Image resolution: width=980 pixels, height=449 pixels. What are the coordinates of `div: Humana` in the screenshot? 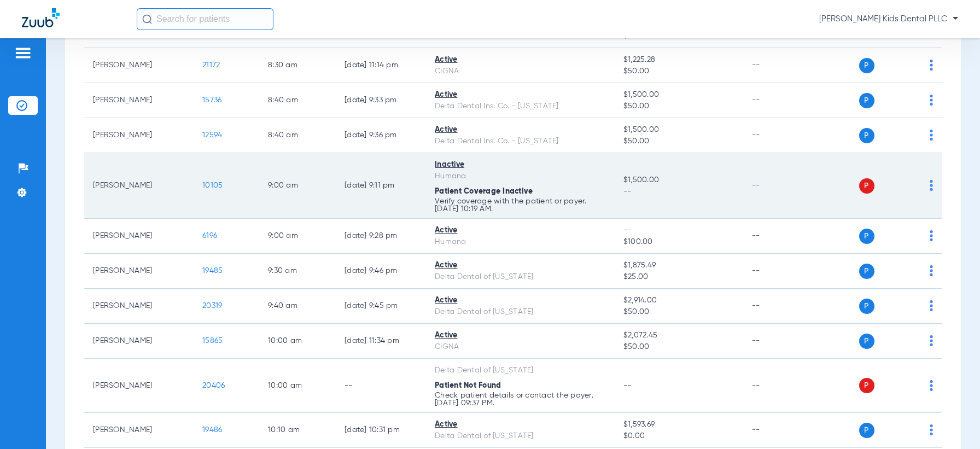 It's located at (520, 176).